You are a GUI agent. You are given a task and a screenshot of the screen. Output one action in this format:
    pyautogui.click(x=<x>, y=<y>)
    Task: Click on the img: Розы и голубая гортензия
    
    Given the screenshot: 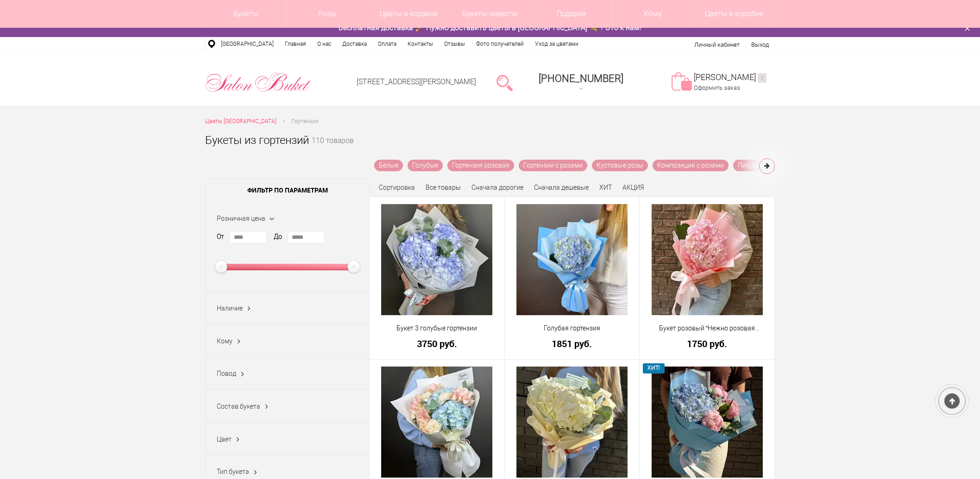 What is the action you would take?
    pyautogui.click(x=437, y=422)
    